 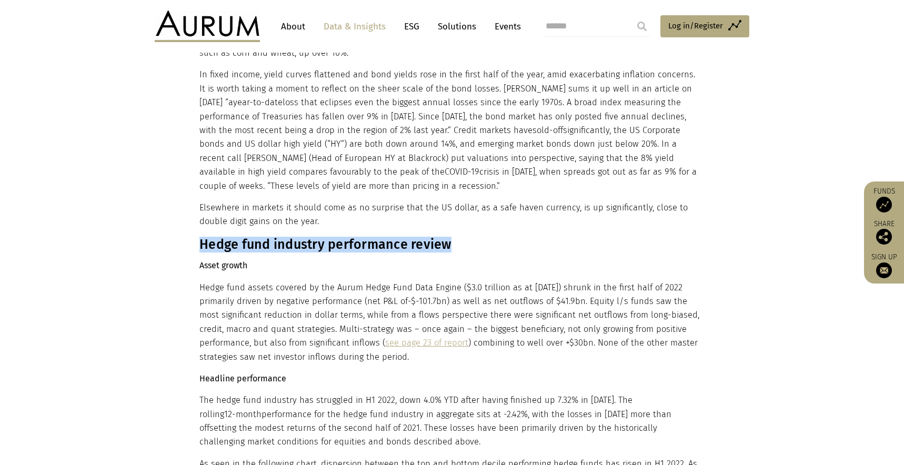 What do you see at coordinates (884, 237) in the screenshot?
I see `img: Share this post` at bounding box center [884, 237].